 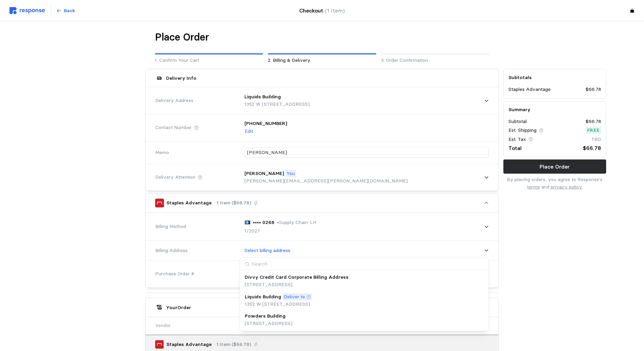 I want to click on p: Total, so click(x=515, y=148).